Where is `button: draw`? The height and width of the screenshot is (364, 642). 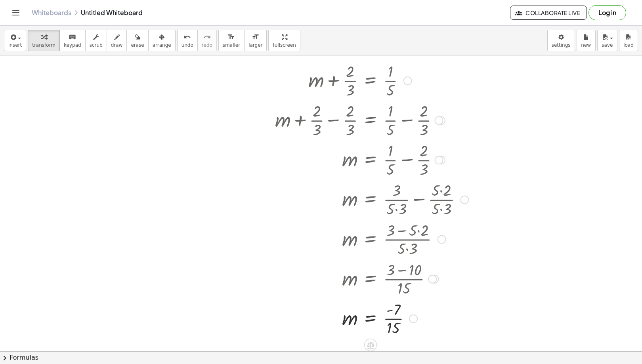 button: draw is located at coordinates (117, 41).